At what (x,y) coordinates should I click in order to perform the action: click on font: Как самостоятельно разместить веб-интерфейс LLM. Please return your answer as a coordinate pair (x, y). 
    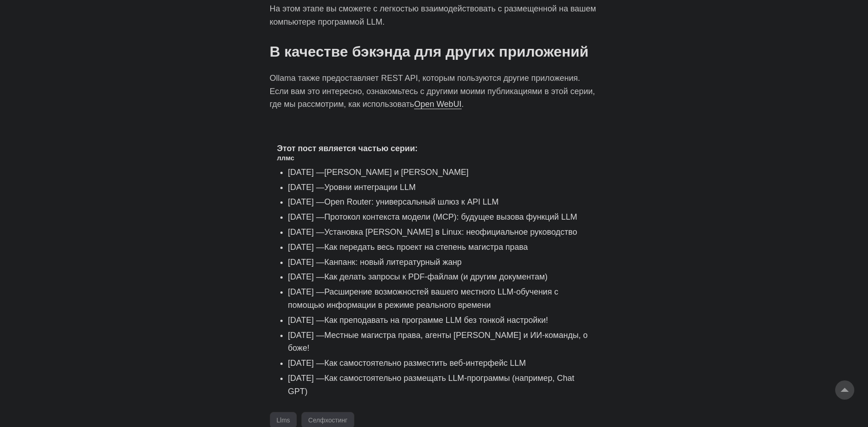
    Looking at the image, I should click on (425, 363).